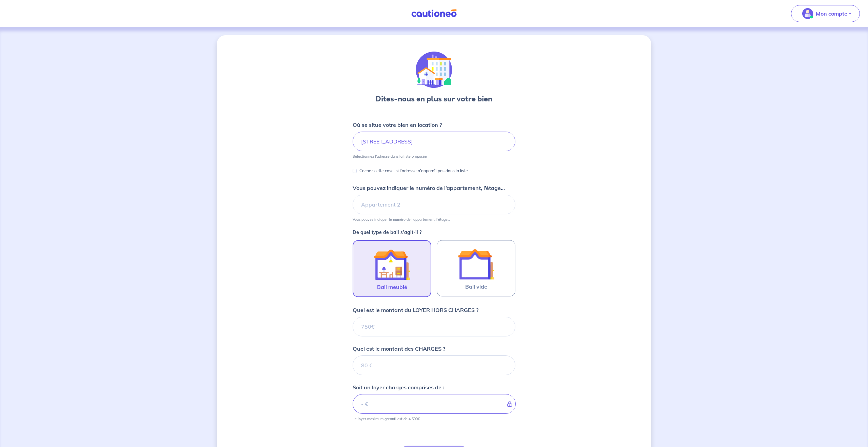 The height and width of the screenshot is (447, 868). What do you see at coordinates (398, 387) in the screenshot?
I see `p: Soit un loyer charges comprises de :` at bounding box center [398, 387].